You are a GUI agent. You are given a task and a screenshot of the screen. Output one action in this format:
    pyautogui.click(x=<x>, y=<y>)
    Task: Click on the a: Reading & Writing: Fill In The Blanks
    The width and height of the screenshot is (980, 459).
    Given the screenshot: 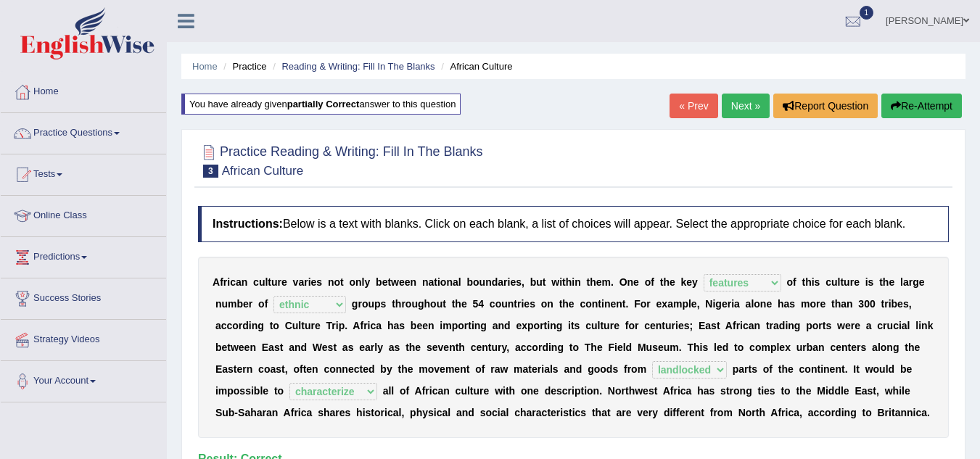 What is the action you would take?
    pyautogui.click(x=358, y=67)
    